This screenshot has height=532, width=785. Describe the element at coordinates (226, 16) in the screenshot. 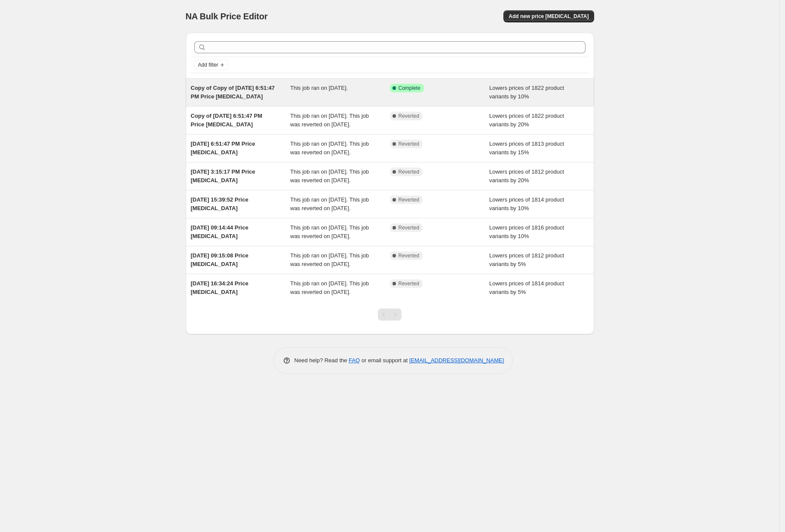

I see `span: NA Bulk Price Editor` at that location.